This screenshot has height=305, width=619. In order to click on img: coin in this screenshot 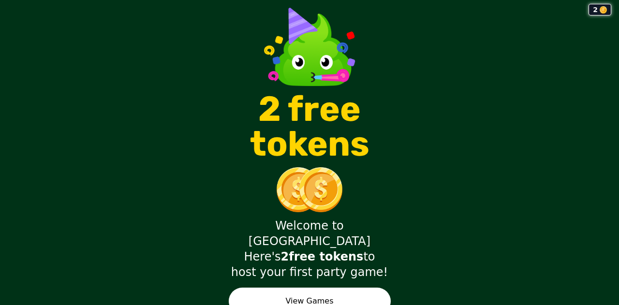, I will do `click(603, 10)`.